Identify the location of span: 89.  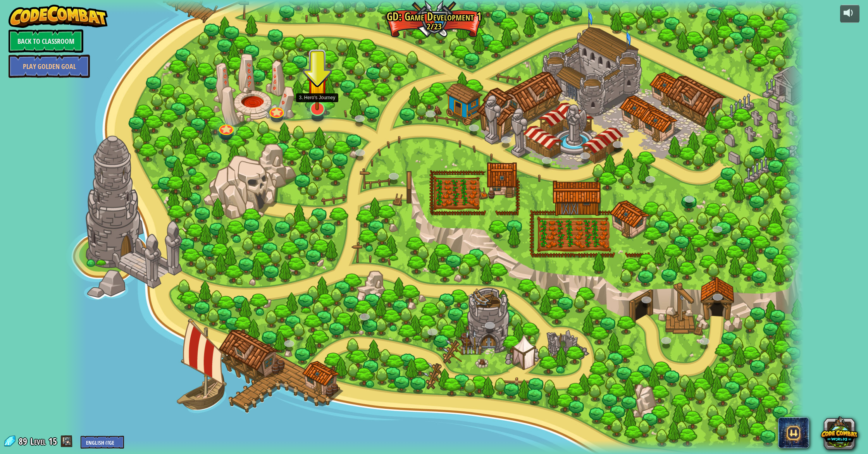
(24, 441).